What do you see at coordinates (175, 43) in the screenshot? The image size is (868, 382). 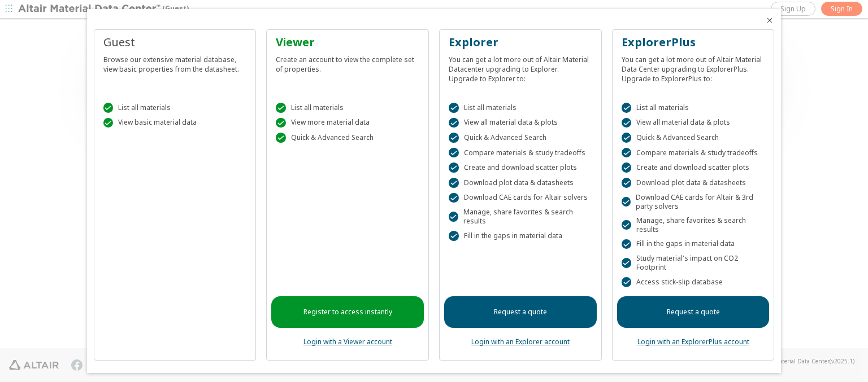 I see `div: Guest` at bounding box center [175, 43].